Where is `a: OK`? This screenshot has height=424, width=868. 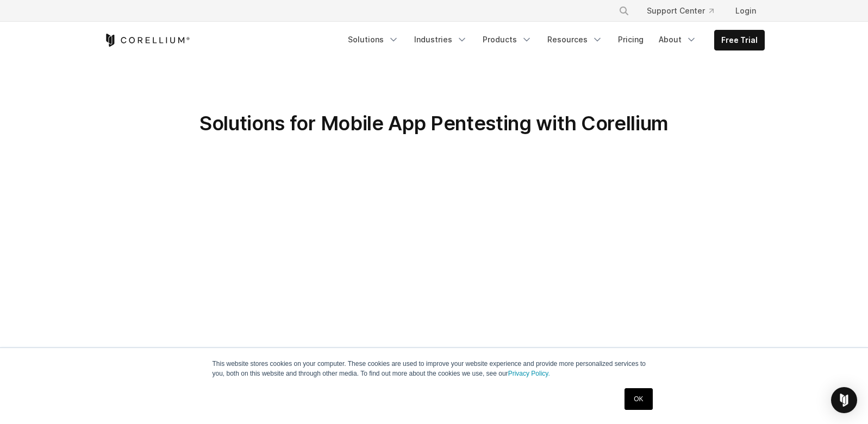 a: OK is located at coordinates (638, 399).